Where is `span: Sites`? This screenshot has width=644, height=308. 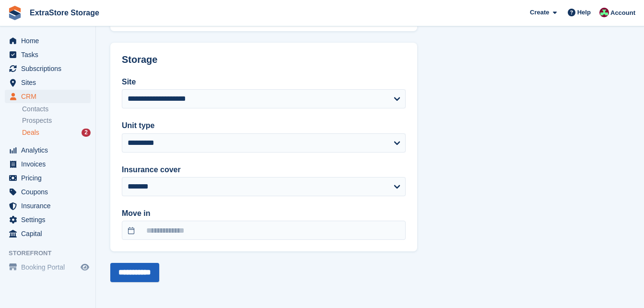 span: Sites is located at coordinates (50, 83).